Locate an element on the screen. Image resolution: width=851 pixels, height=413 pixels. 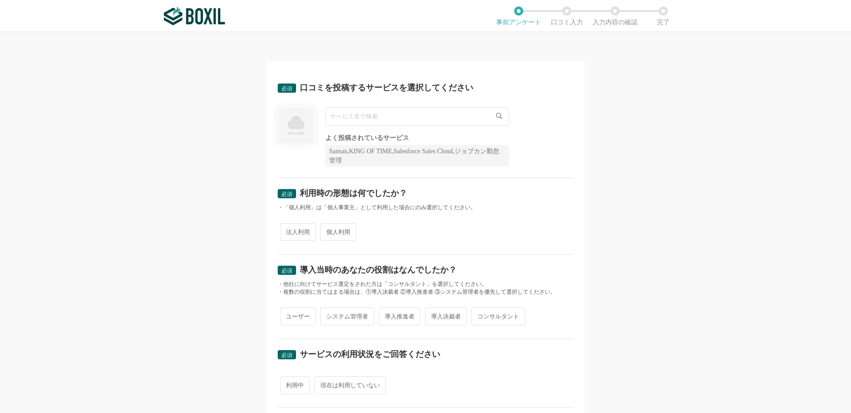
span: 現在は利用していない is located at coordinates (350, 385).